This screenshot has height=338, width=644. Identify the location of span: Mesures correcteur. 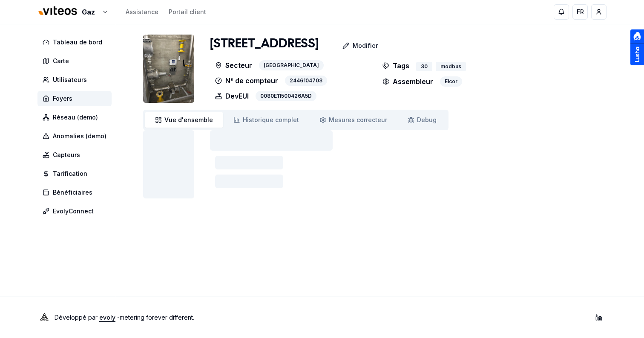
(358, 120).